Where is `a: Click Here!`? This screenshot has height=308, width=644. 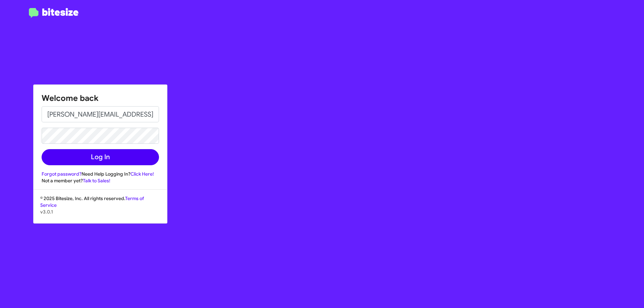
a: Click Here! is located at coordinates (142, 174).